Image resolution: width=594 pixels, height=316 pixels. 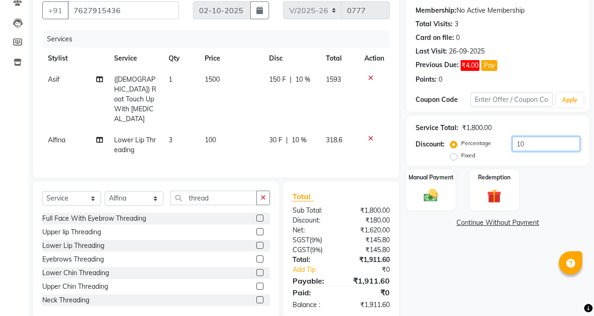 What do you see at coordinates (498, 10) in the screenshot?
I see `div: No Active Membership` at bounding box center [498, 10].